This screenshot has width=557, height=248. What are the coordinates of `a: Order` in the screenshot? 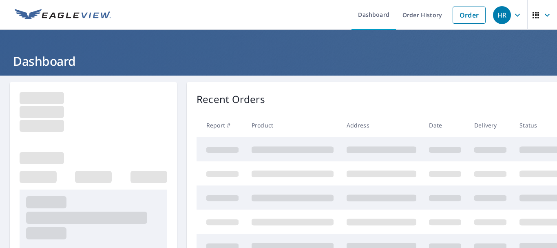 It's located at (469, 15).